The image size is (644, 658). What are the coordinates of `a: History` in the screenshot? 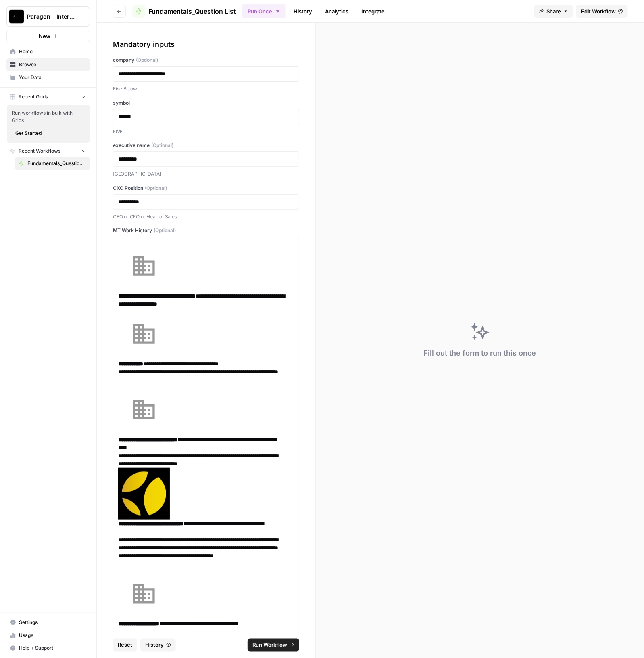 It's located at (303, 12).